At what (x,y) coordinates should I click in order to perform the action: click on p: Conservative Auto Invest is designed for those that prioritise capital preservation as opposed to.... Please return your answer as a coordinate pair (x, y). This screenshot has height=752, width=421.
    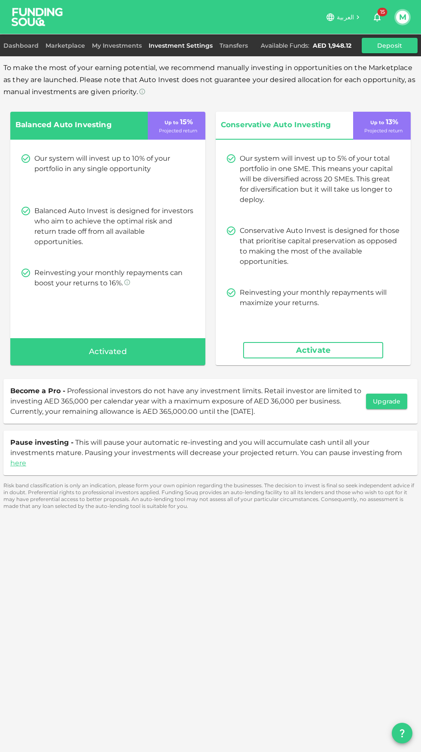
    Looking at the image, I should click on (320, 246).